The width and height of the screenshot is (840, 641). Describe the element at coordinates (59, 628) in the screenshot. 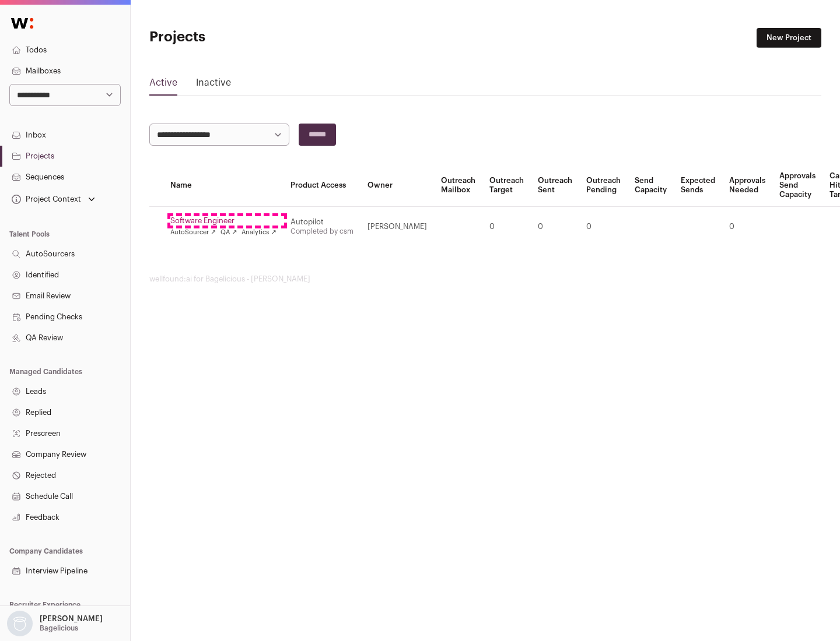

I see `p: Bagelicious` at that location.